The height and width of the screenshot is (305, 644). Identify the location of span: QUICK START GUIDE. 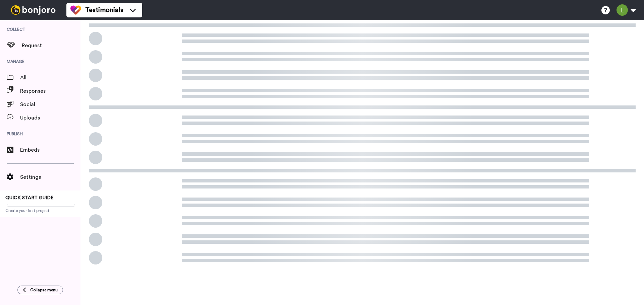
(30, 198).